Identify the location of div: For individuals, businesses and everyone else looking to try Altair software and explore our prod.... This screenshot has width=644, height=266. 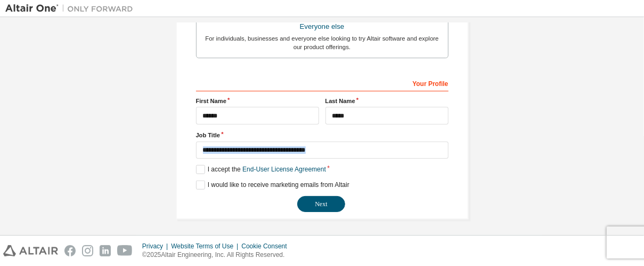
(323, 43).